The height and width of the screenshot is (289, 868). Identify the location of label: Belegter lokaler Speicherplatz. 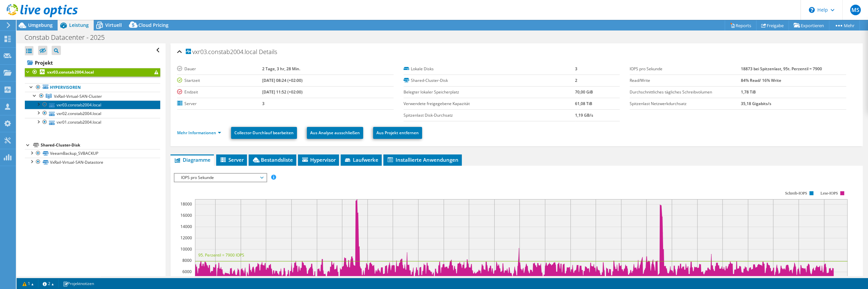
(490, 92).